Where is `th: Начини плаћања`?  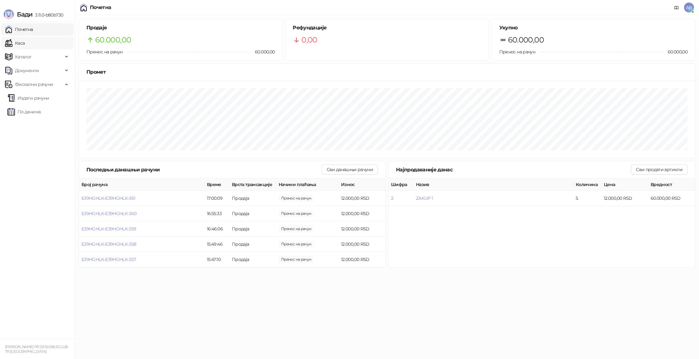
th: Начини плаћања is located at coordinates (308, 185).